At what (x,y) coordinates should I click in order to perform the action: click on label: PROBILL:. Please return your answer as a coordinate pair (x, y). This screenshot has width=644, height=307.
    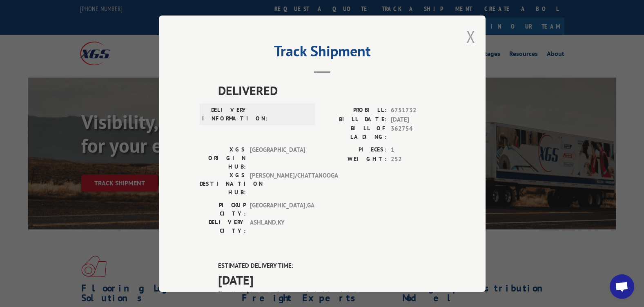
    Looking at the image, I should click on (354, 110).